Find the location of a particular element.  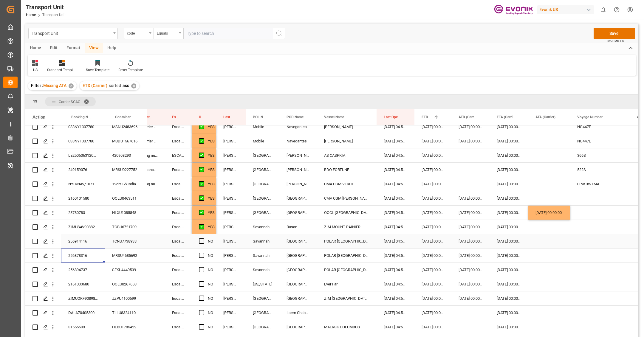

div: Transport Unit is located at coordinates (46, 7).